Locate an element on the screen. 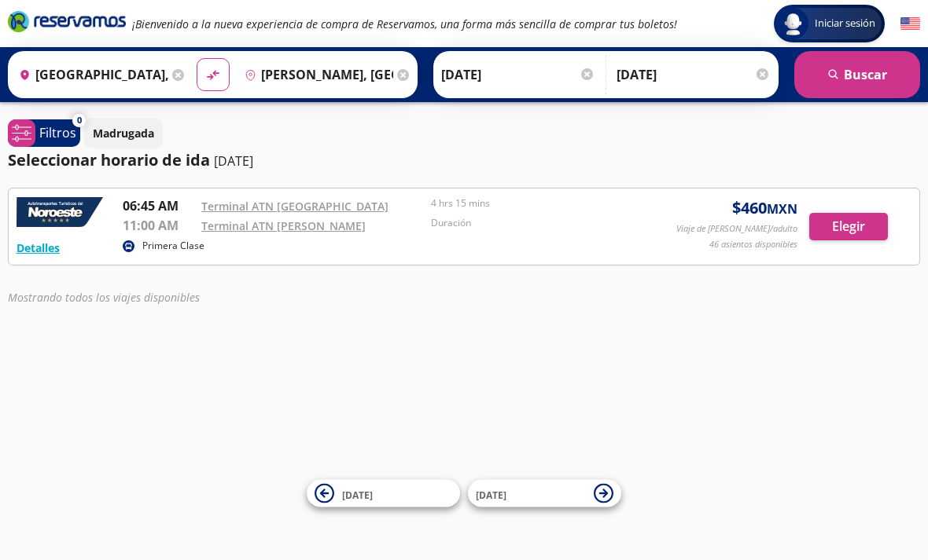 Image resolution: width=928 pixels, height=560 pixels. p: Madrugada is located at coordinates (124, 133).